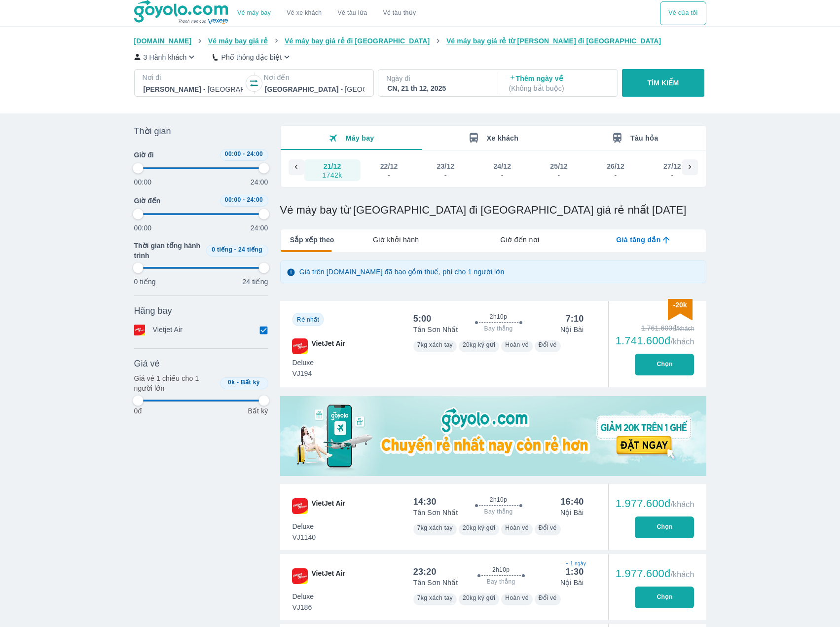 The image size is (840, 627). What do you see at coordinates (147, 363) in the screenshot?
I see `span: Giá vé` at bounding box center [147, 363].